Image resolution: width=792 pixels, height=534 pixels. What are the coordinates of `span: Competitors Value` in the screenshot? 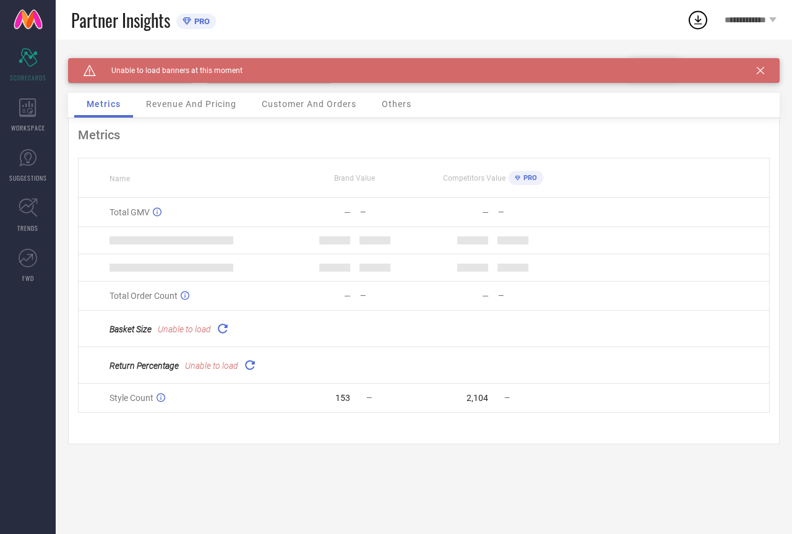 It's located at (474, 178).